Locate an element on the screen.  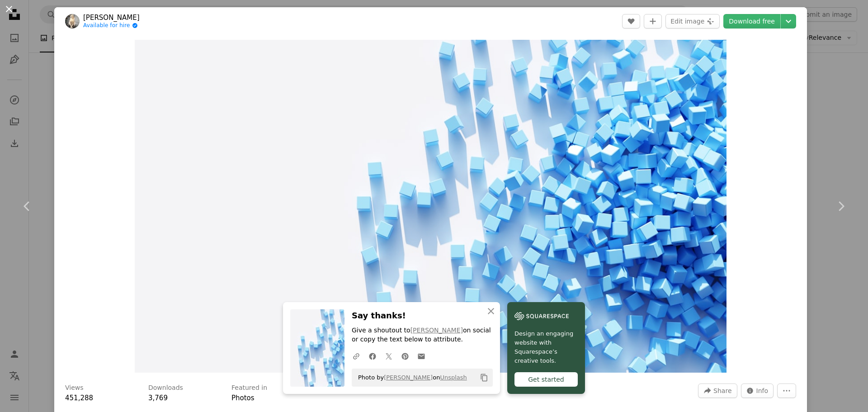
img: Go to Eren Namlı's profile is located at coordinates (72, 22).